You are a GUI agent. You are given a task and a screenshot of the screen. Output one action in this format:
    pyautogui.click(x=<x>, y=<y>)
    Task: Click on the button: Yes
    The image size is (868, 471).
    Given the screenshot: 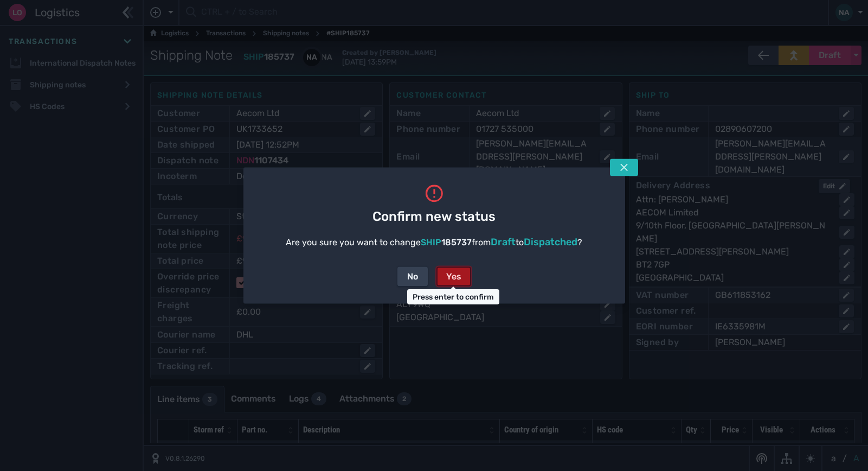 What is the action you would take?
    pyautogui.click(x=454, y=277)
    